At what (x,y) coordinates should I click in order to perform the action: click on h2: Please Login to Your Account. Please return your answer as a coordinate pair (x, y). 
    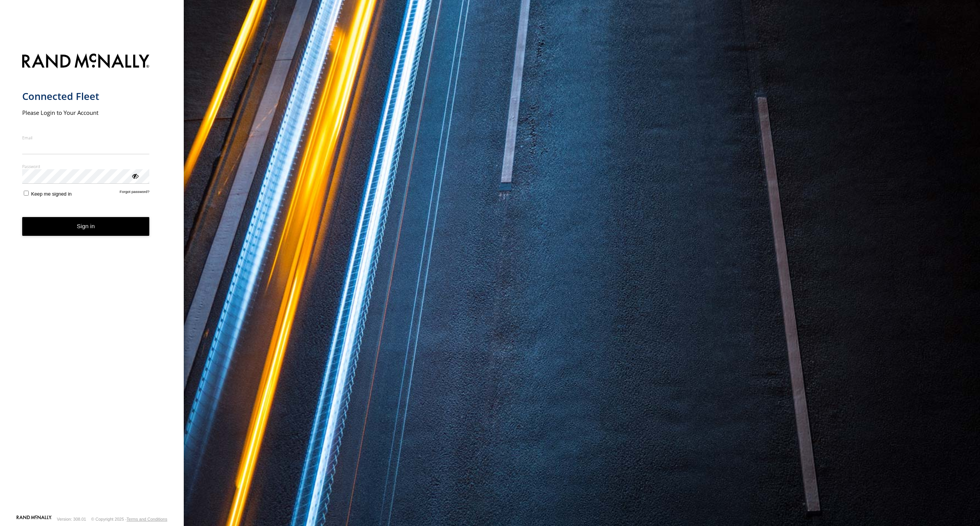
    Looking at the image, I should click on (85, 112).